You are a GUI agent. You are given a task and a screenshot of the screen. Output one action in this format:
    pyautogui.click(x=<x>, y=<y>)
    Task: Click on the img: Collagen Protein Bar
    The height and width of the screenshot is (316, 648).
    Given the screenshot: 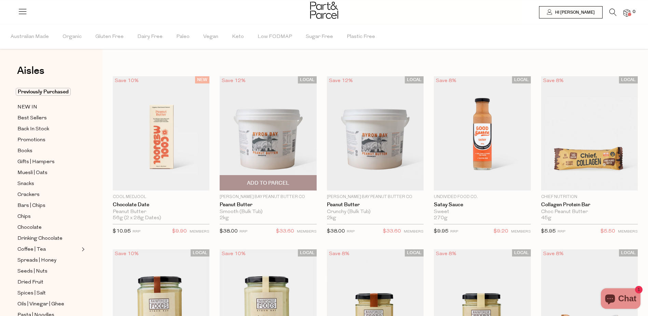 What is the action you would take?
    pyautogui.click(x=590, y=133)
    